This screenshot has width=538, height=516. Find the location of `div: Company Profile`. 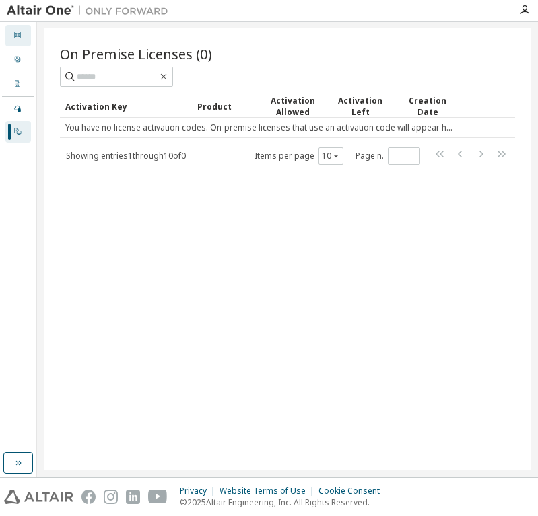

div: Company Profile is located at coordinates (18, 84).